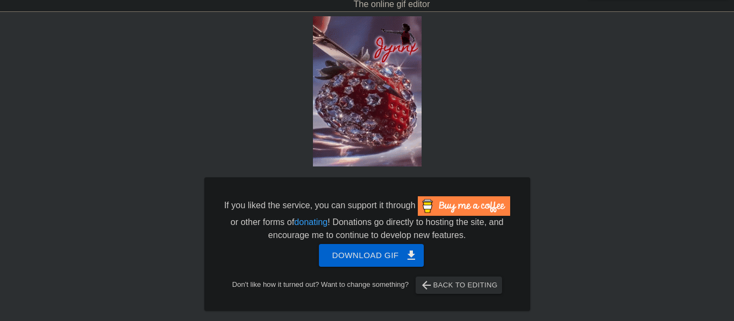 The height and width of the screenshot is (321, 734). What do you see at coordinates (458, 286) in the screenshot?
I see `span: Back to Editing` at bounding box center [458, 286].